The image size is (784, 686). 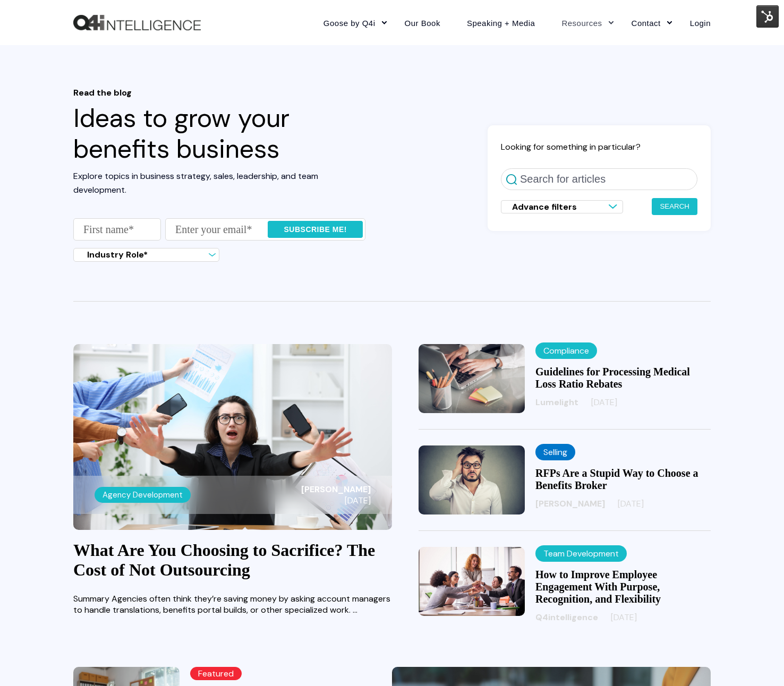 What do you see at coordinates (232, 437) in the screenshot?
I see `img: What Are You Choosing to Sacrifice? The Cost of Not Outsourcing` at bounding box center [232, 437].